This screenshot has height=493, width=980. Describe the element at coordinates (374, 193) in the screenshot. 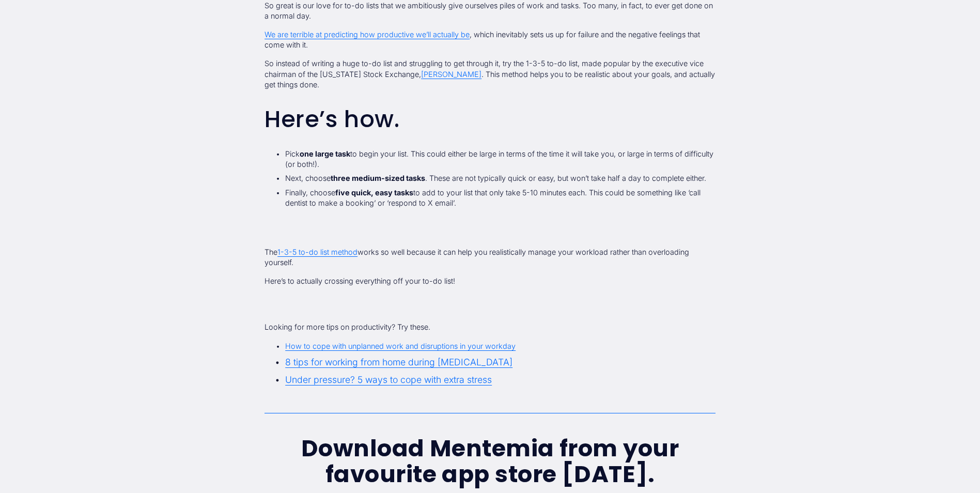

I see `strong: five quick, easy tasks` at that location.